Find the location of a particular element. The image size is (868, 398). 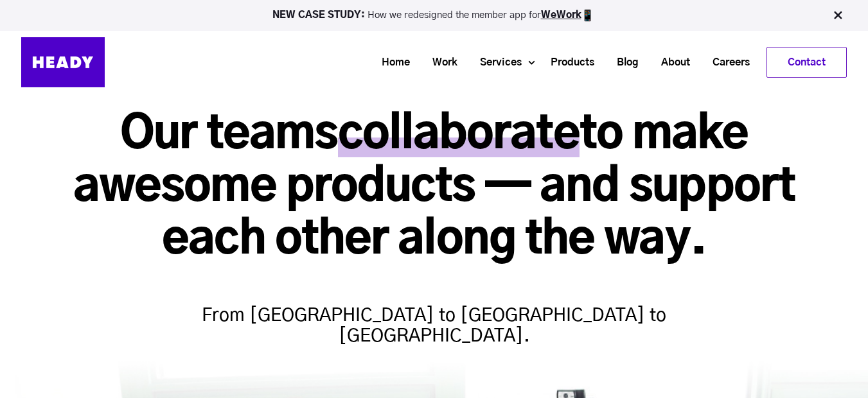

a: Home is located at coordinates (390, 63).